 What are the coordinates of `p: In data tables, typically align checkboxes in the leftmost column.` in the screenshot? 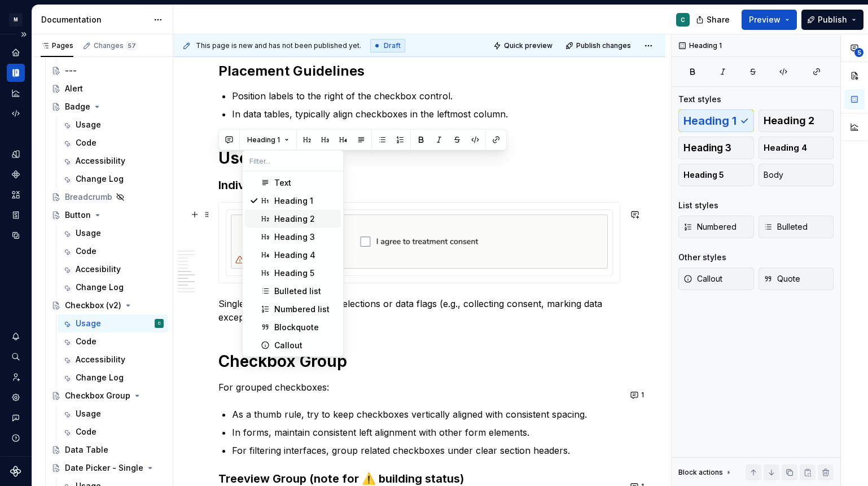 It's located at (426, 114).